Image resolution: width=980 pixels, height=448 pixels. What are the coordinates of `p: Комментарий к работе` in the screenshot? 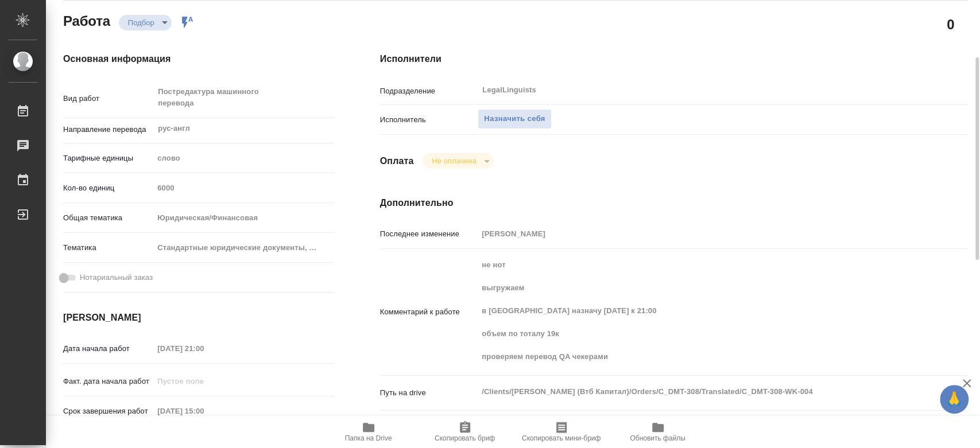 It's located at (429, 312).